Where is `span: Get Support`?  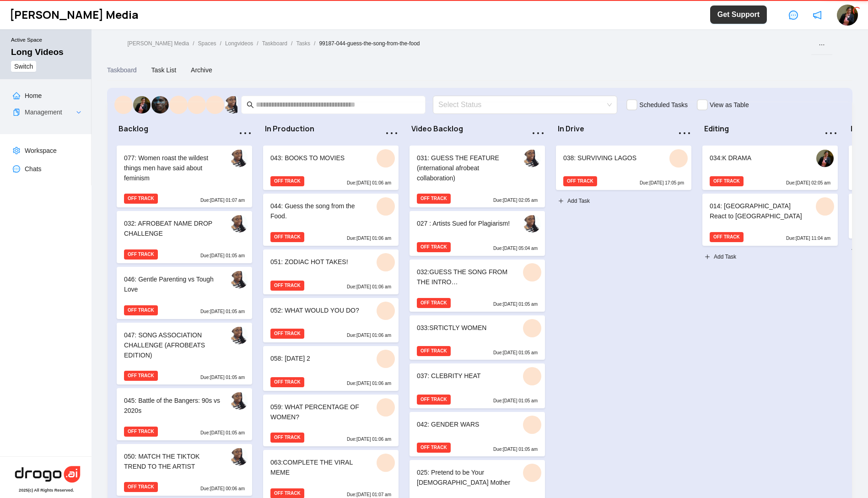 span: Get Support is located at coordinates (738, 14).